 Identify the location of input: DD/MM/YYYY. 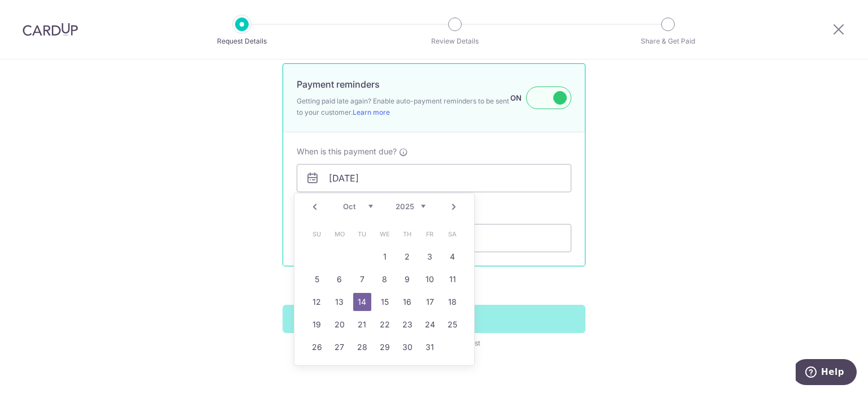
(434, 178).